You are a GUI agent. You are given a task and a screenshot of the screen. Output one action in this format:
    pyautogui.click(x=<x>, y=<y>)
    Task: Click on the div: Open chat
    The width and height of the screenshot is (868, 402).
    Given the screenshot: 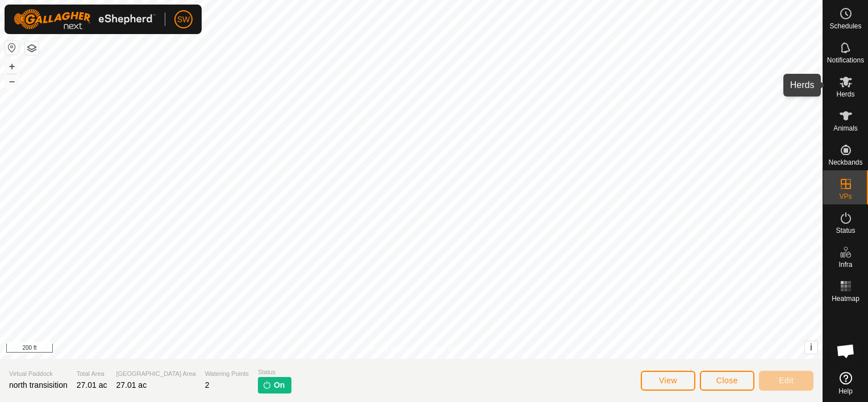 What is the action you would take?
    pyautogui.click(x=846, y=351)
    